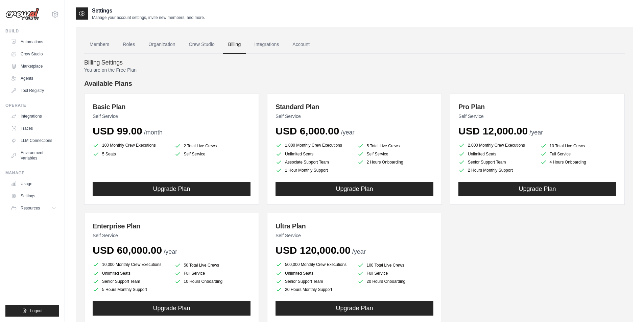  Describe the element at coordinates (314, 170) in the screenshot. I see `li: 1 Hour Monthly Support` at that location.